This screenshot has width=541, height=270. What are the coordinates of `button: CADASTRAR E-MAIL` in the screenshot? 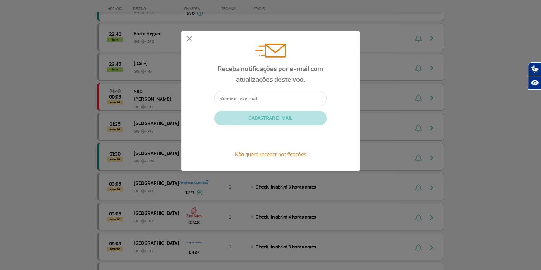 It's located at (270, 118).